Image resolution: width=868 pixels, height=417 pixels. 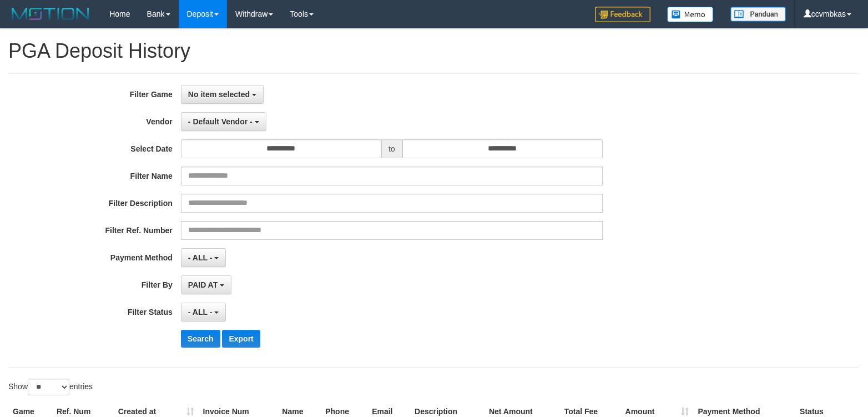 What do you see at coordinates (200, 338) in the screenshot?
I see `button: Search` at bounding box center [200, 338].